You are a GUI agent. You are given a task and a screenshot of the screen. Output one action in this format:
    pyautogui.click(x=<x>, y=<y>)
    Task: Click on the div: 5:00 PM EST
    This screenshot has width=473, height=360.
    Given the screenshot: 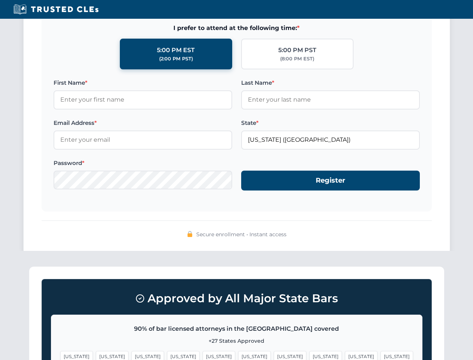 What is the action you would take?
    pyautogui.click(x=176, y=50)
    